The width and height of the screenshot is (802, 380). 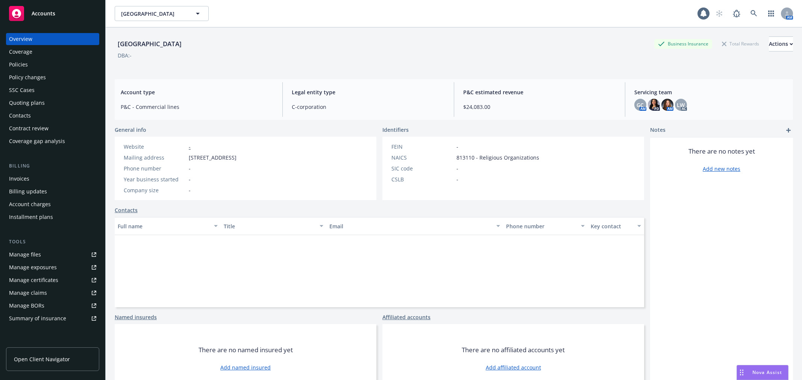 What do you see at coordinates (25, 255) in the screenshot?
I see `div: Manage files` at bounding box center [25, 255].